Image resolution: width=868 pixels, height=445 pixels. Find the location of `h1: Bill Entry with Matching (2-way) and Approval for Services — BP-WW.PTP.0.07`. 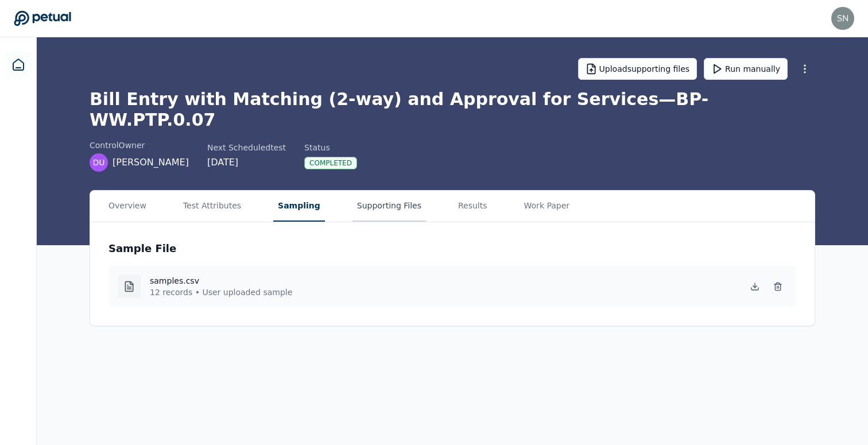

h1: Bill Entry with Matching (2-way) and Approval for Services — BP-WW.PTP.0.07 is located at coordinates (452, 110).